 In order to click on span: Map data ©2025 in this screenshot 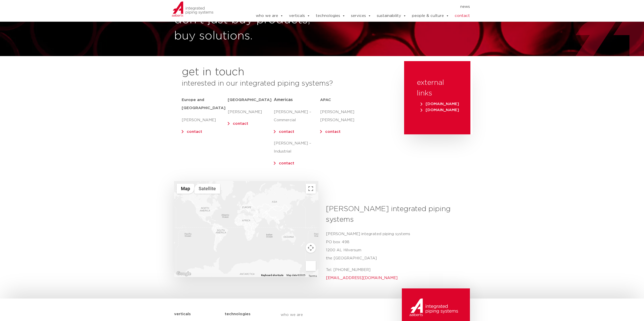, I will do `click(296, 275)`.